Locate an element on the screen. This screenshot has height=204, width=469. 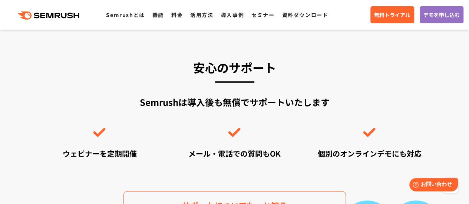
a: Semrushとは is located at coordinates (125, 15).